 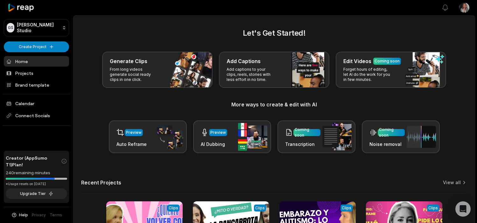 I want to click on img: noise_removal.png, so click(x=422, y=137).